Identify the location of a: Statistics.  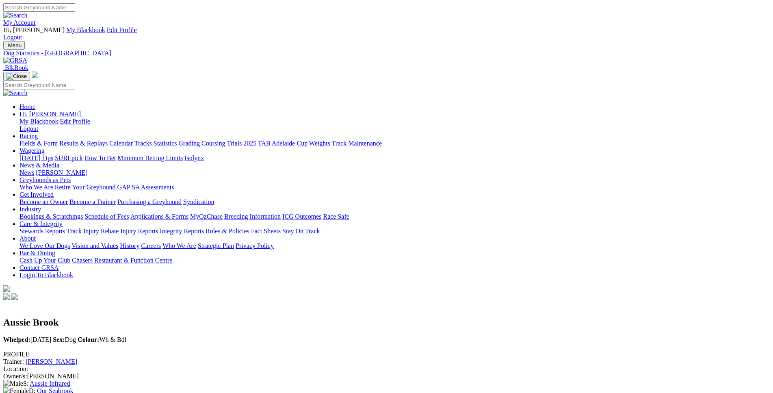
(165, 143).